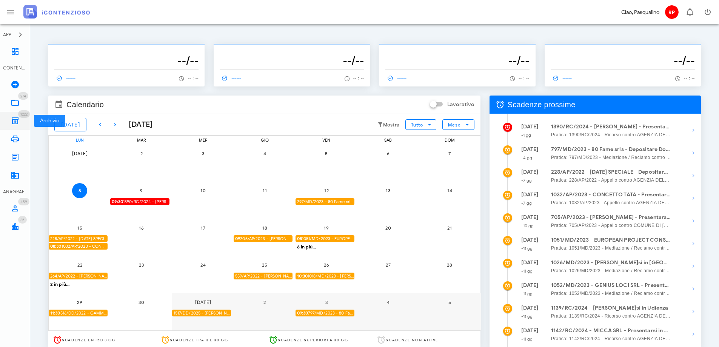  Describe the element at coordinates (542, 105) in the screenshot. I see `span: Scadenze prossime` at that location.